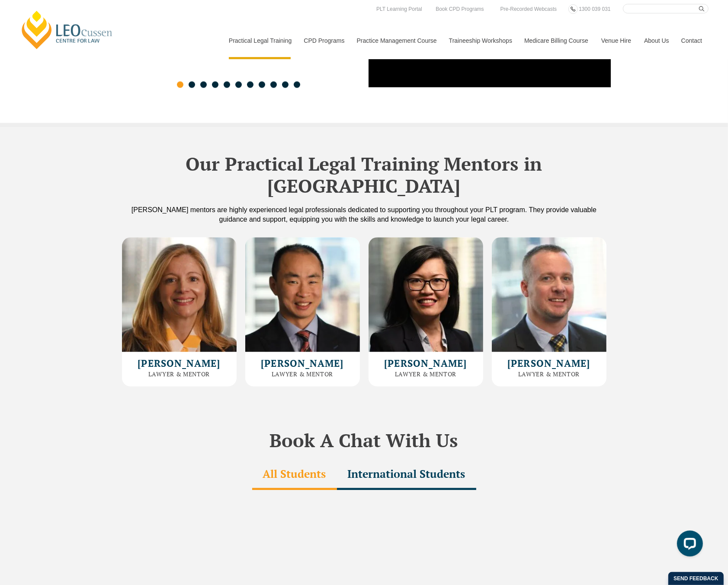 Image resolution: width=728 pixels, height=585 pixels. I want to click on a: 1300 039 031, so click(594, 9).